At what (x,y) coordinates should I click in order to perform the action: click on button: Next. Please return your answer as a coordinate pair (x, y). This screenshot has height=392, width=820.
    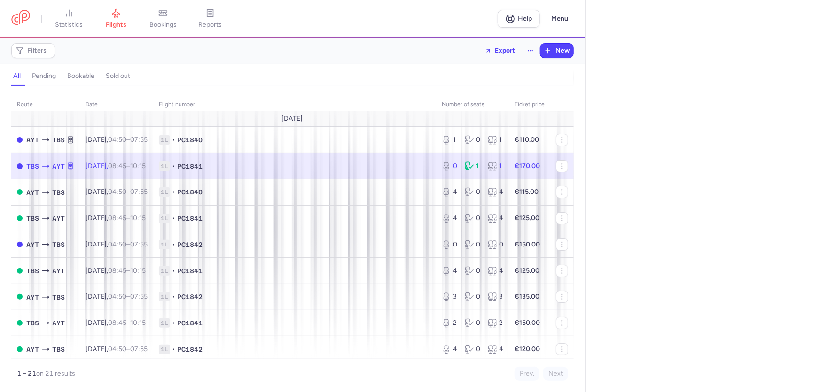
    Looking at the image, I should click on (556, 374).